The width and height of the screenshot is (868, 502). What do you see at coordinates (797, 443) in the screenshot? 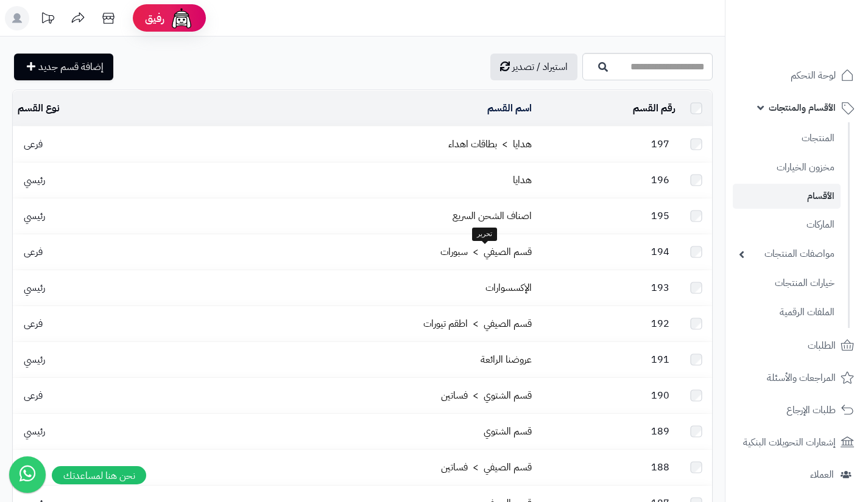
I see `a: إشعارات التحويلات البنكية` at bounding box center [797, 443].